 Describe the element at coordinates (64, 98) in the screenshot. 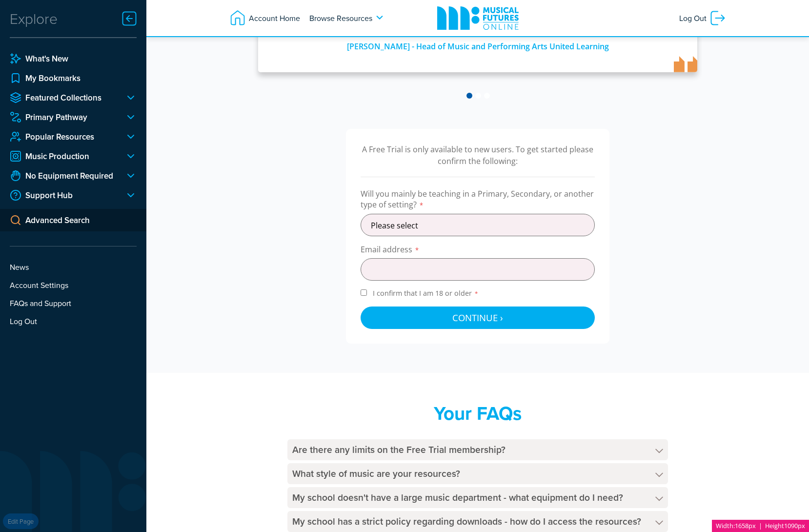

I see `a: Featured Collections` at that location.